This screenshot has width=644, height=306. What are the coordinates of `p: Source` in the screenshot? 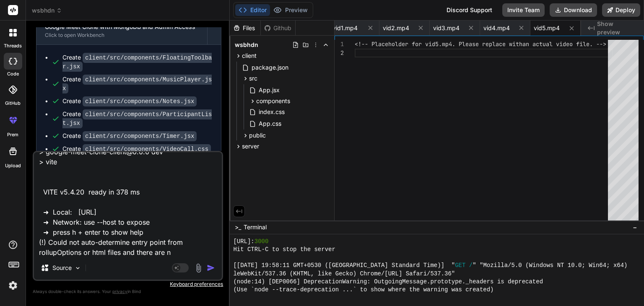 It's located at (62, 268).